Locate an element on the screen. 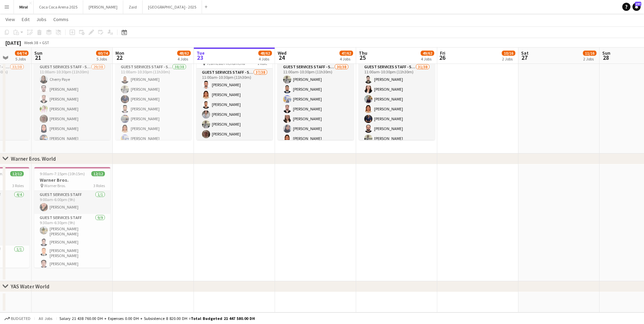 Image resolution: width=644 pixels, height=324 pixels. span: Jobs is located at coordinates (42, 19).